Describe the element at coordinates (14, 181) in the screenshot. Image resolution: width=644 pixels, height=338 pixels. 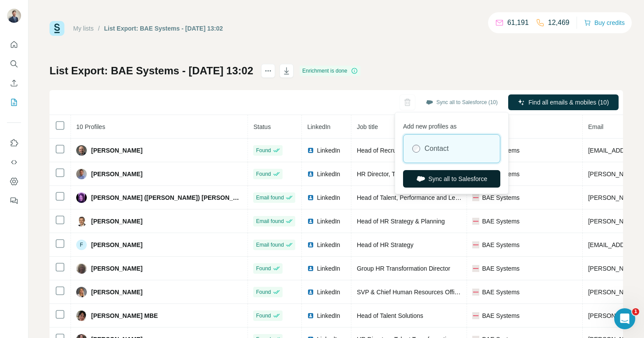
I see `button: Dashboard` at that location.